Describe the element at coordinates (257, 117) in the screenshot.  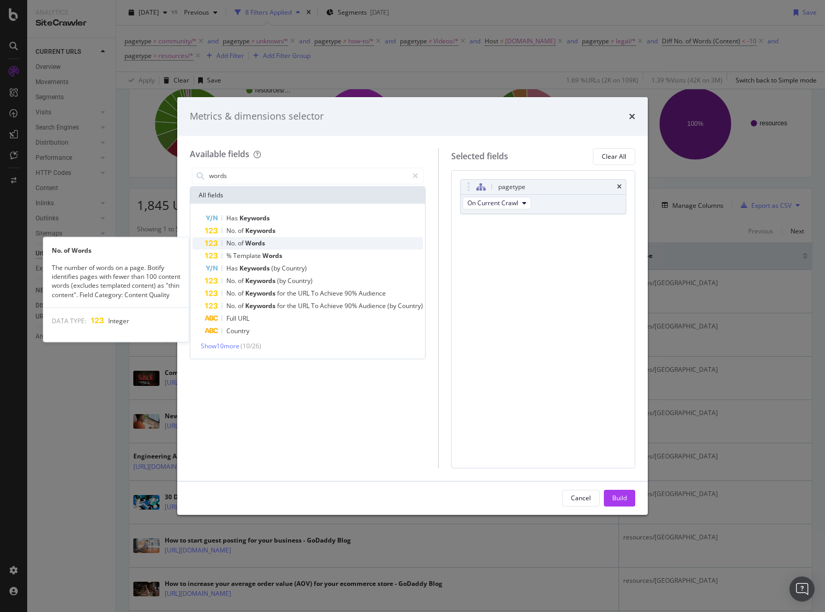
I see `div: Metrics & dimensions selector` at that location.